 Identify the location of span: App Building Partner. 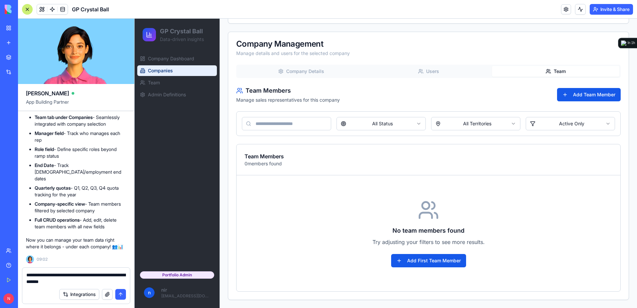
(76, 105).